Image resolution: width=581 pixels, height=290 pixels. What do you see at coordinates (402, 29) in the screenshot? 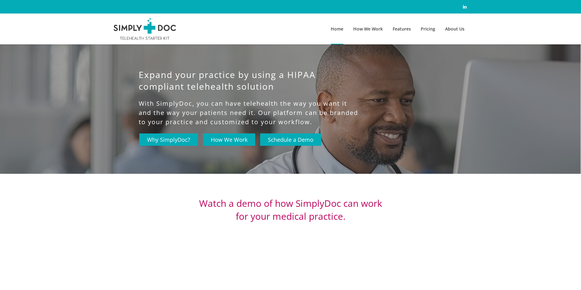
I see `a: Features` at bounding box center [402, 29].